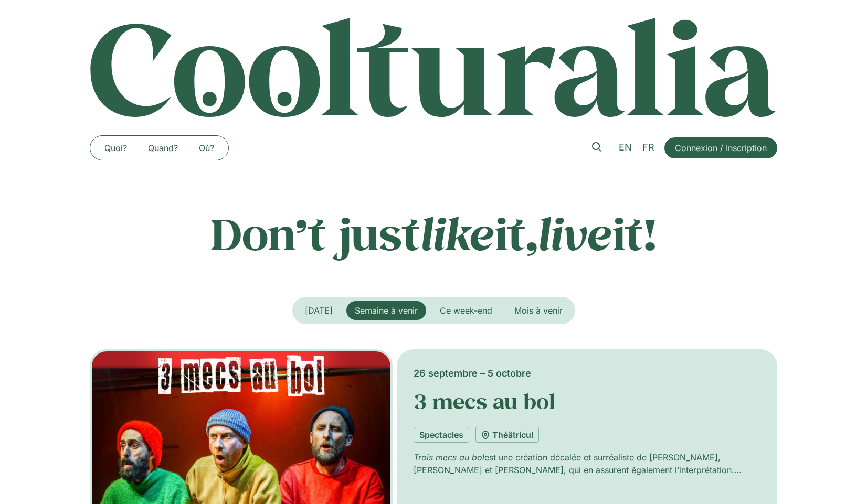 The image size is (867, 504). What do you see at coordinates (575, 233) in the screenshot?
I see `em: live` at bounding box center [575, 233].